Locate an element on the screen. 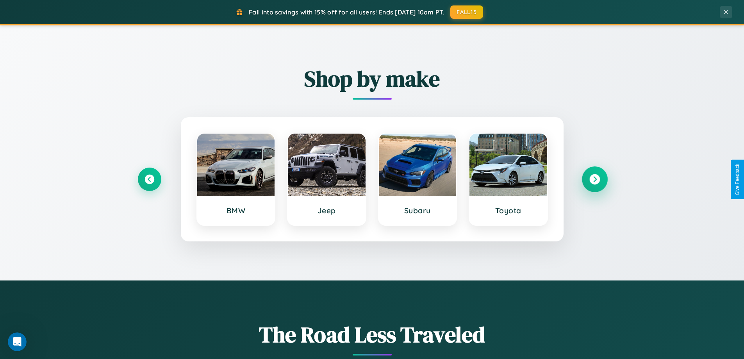 Image resolution: width=744 pixels, height=359 pixels. div: Give Feedback is located at coordinates (738, 179).